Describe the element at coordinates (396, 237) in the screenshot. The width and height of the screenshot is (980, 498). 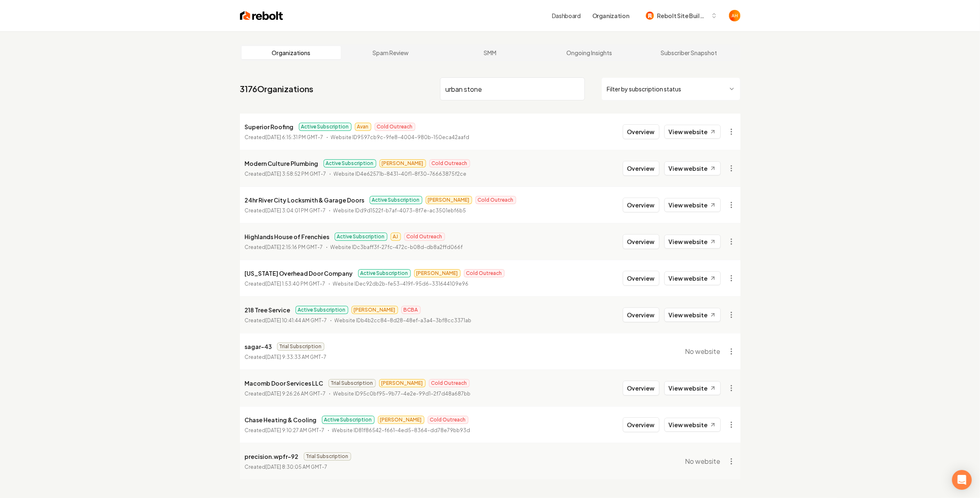
I see `span: AJ` at that location.